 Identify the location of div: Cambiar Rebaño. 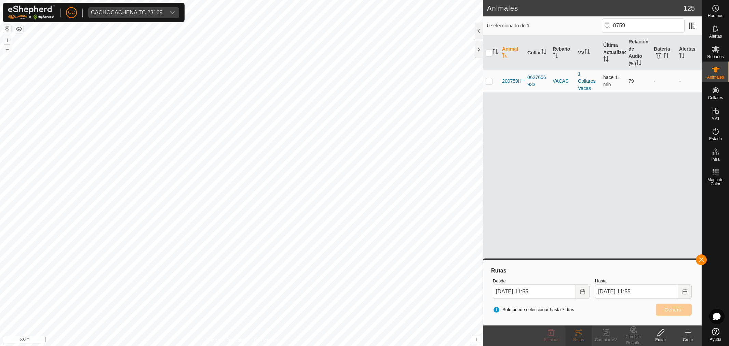
(633, 340).